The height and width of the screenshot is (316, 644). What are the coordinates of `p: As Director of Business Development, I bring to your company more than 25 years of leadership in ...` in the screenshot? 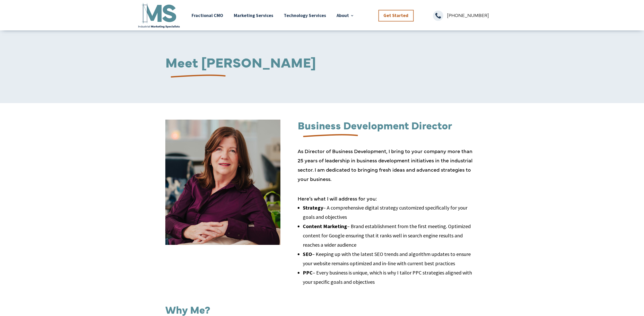 It's located at (388, 168).